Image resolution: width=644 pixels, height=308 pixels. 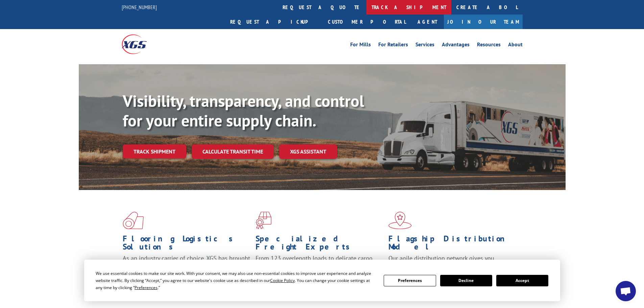 I want to click on a: Request a pickup, so click(x=274, y=21).